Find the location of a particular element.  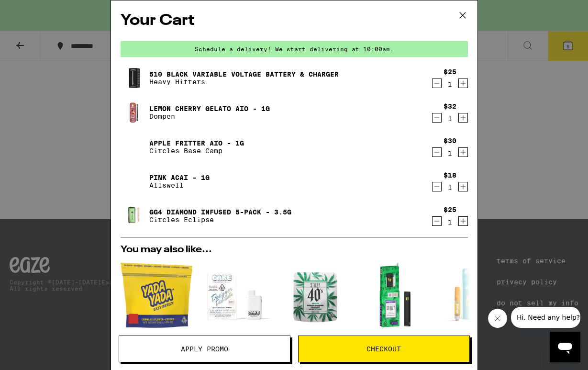

a: Lemon Cherry Gelato AIO - 1g is located at coordinates (209, 108).